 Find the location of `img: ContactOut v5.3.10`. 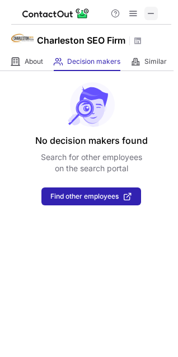

img: ContactOut v5.3.10 is located at coordinates (56, 13).